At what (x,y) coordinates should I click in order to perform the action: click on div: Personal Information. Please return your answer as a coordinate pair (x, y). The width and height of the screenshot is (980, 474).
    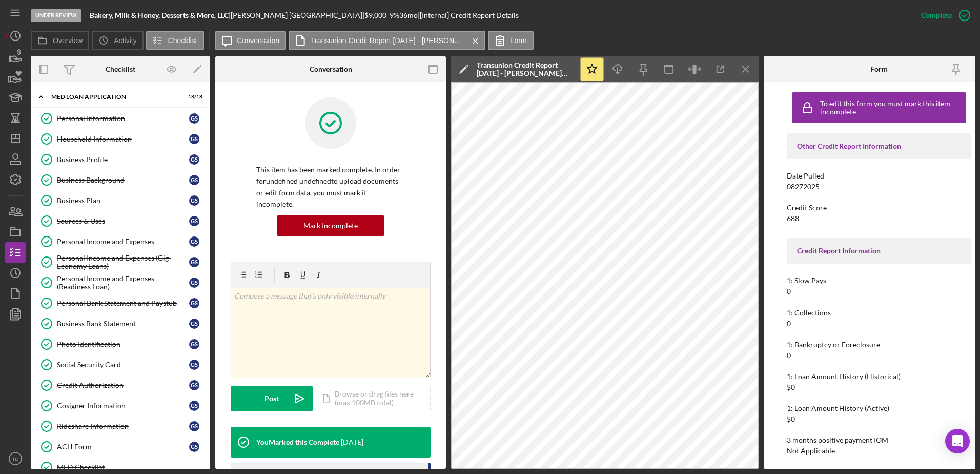
    Looking at the image, I should click on (123, 119).